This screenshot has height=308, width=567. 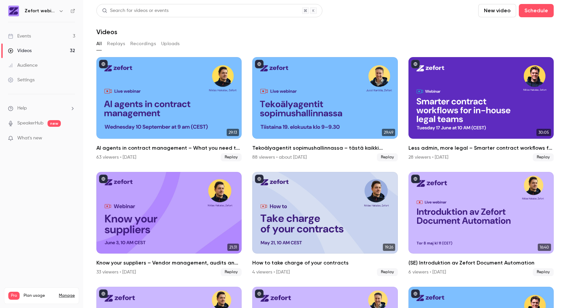 I want to click on section: Videos, so click(x=325, y=154).